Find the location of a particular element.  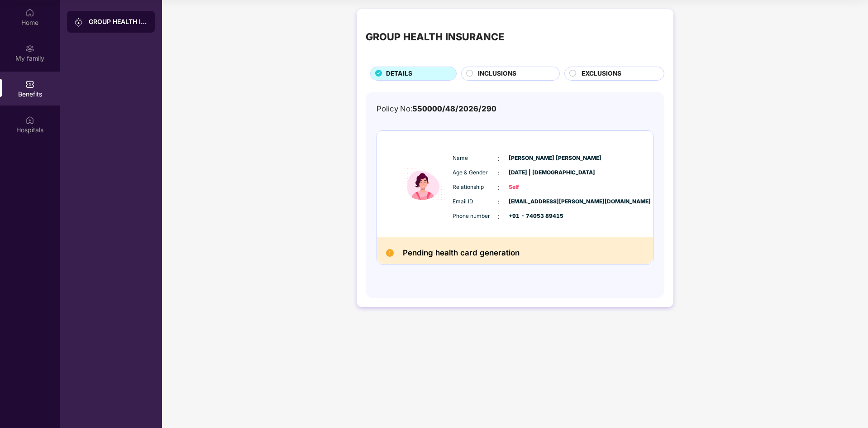

img: icon is located at coordinates (423, 184).